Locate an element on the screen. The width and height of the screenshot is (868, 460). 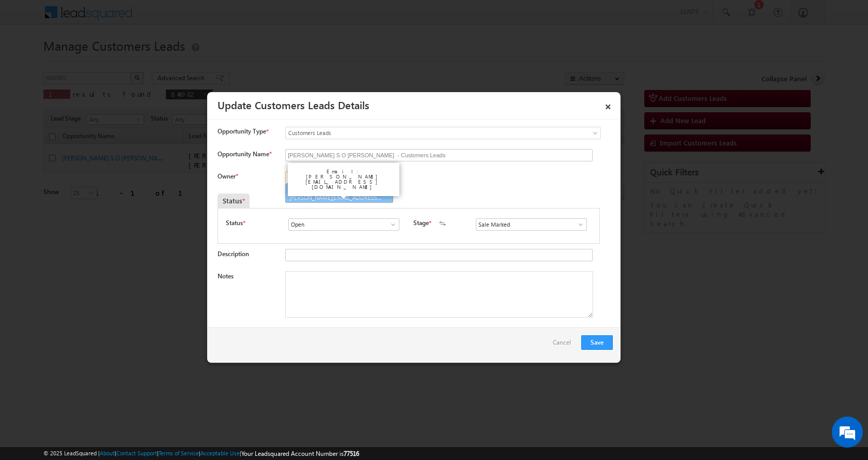
label: Stage is located at coordinates (421, 223).